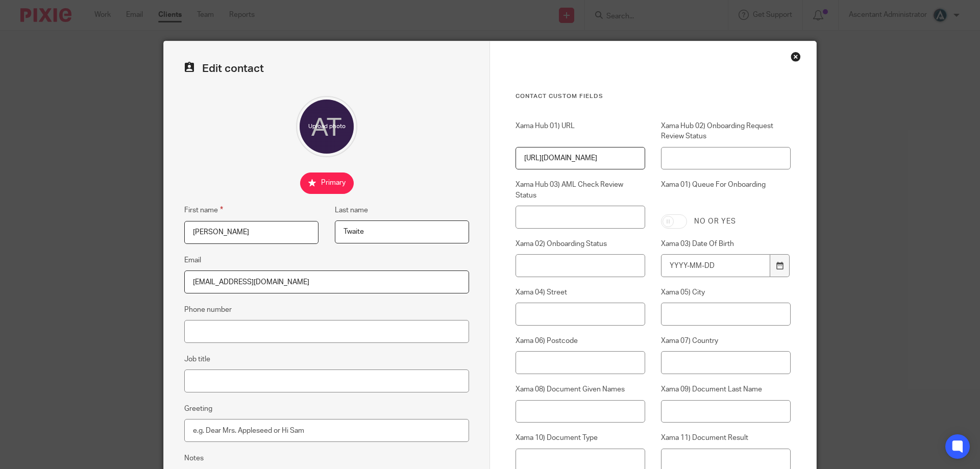  What do you see at coordinates (725, 438) in the screenshot?
I see `label: Xama 11) Document Result` at bounding box center [725, 438].